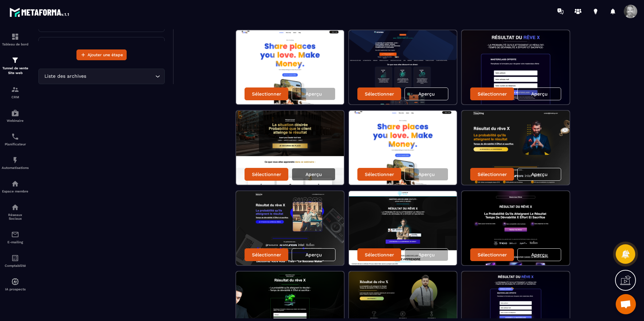 The image size is (644, 321). What do you see at coordinates (15, 97) in the screenshot?
I see `p: CRM` at bounding box center [15, 97].